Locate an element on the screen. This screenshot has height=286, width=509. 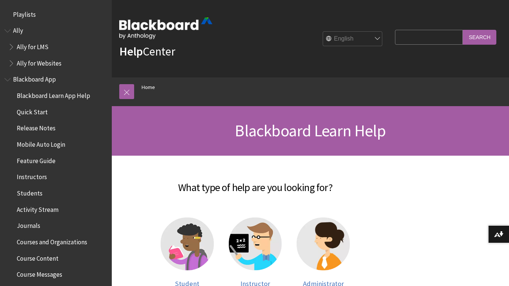
h2: What type of help are you looking for? is located at coordinates (255, 183).